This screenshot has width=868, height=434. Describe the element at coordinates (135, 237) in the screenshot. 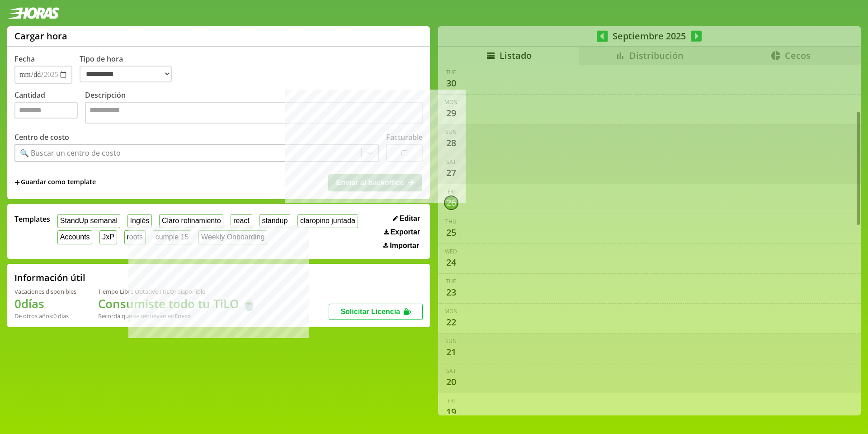

I see `button: roots` at that location.